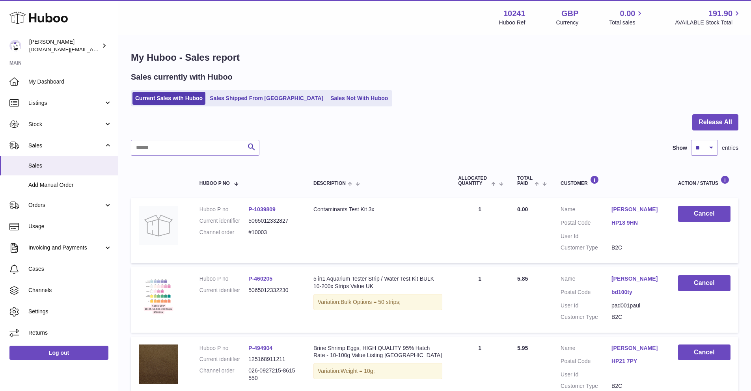 Image resolution: width=751 pixels, height=391 pixels. What do you see at coordinates (515, 13) in the screenshot?
I see `strong: 10241` at bounding box center [515, 13].